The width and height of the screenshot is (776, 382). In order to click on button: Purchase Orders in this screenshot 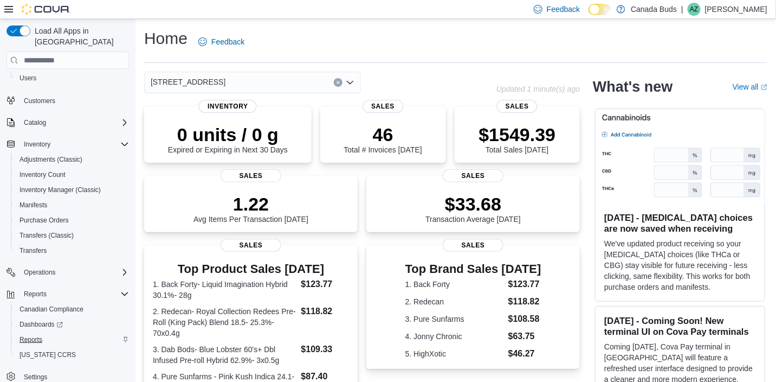, I will do `click(72, 220)`.